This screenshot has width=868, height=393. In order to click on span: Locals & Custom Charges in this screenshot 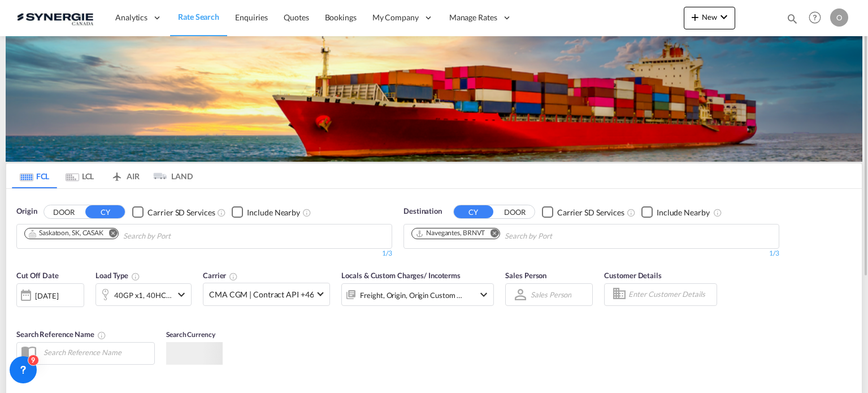, I will do `click(401, 275)`.